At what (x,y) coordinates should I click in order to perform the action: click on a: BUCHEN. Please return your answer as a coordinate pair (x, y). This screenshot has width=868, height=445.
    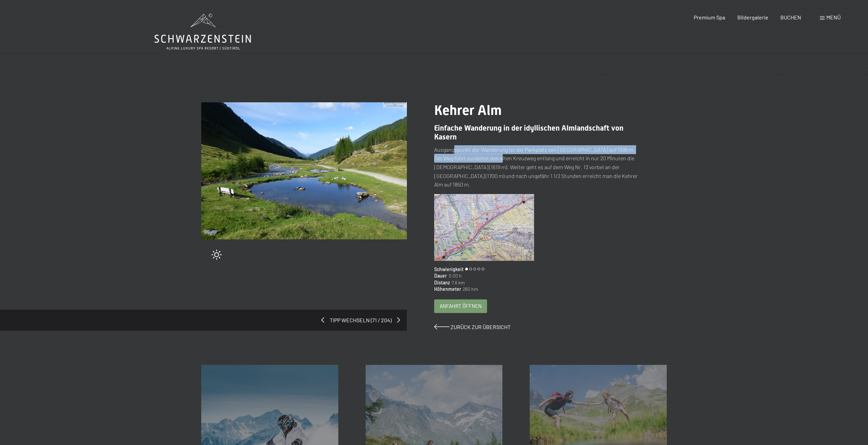
    Looking at the image, I should click on (791, 17).